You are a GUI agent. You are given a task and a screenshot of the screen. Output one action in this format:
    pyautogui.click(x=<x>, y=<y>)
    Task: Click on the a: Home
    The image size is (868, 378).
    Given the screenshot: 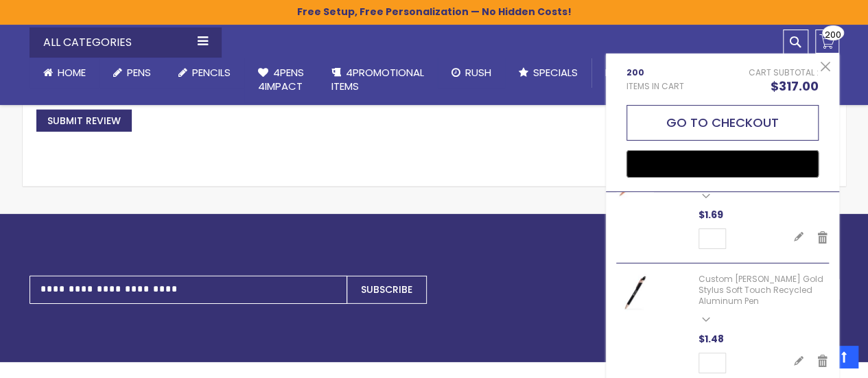 What is the action you would take?
    pyautogui.click(x=64, y=73)
    